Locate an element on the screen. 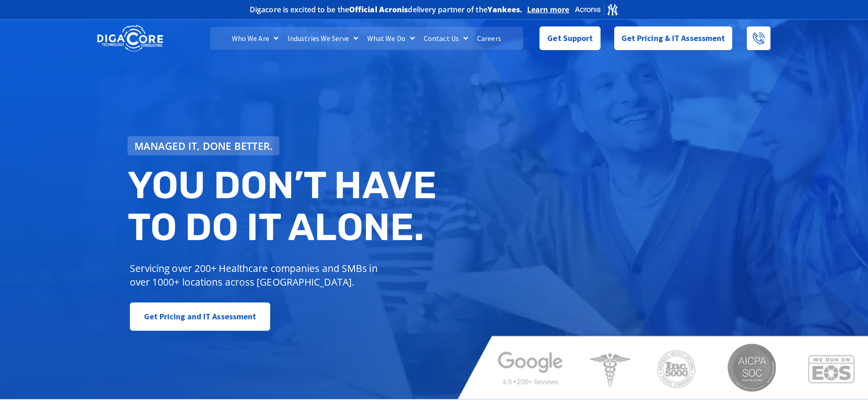 The width and height of the screenshot is (868, 415). span: Get Pricing & IT Assessment is located at coordinates (674, 39).